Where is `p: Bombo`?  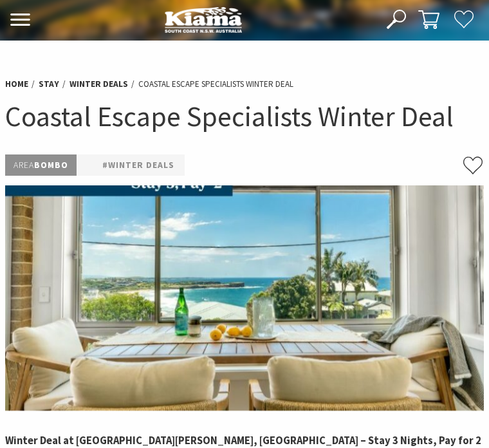 p: Bombo is located at coordinates (41, 164).